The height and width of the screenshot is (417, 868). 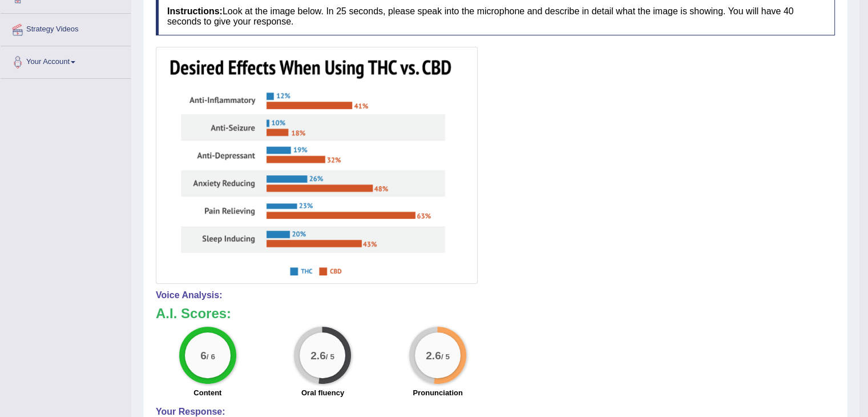 What do you see at coordinates (323, 393) in the screenshot?
I see `label: Oral fluency` at bounding box center [323, 393].